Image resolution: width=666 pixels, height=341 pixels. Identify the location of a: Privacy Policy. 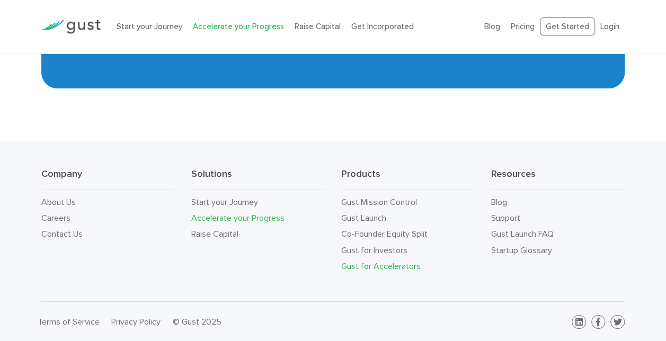
(136, 322).